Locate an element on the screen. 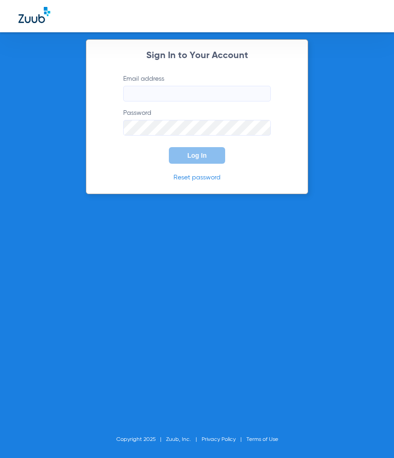 This screenshot has height=458, width=394. li: Copyright 2025 is located at coordinates (141, 440).